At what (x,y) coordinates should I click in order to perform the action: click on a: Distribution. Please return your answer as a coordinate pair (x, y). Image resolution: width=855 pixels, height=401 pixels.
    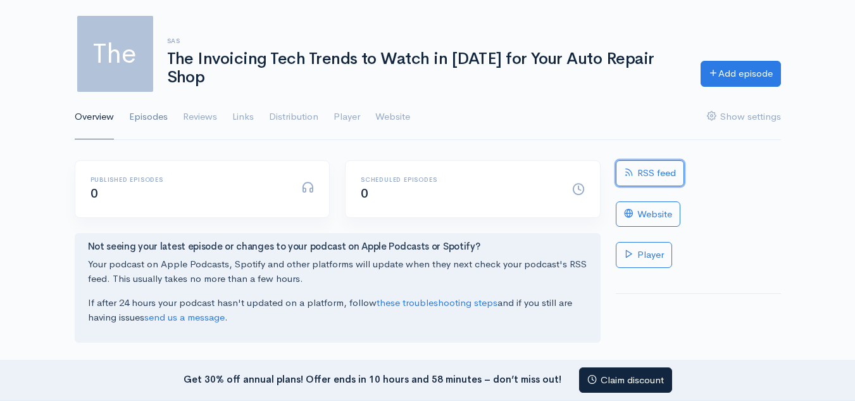
    Looking at the image, I should click on (294, 117).